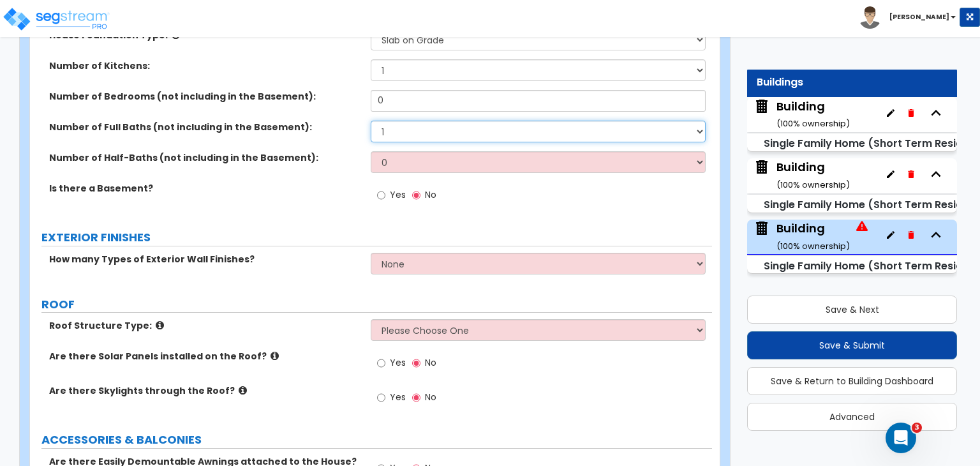  I want to click on div: Buildings, so click(852, 82).